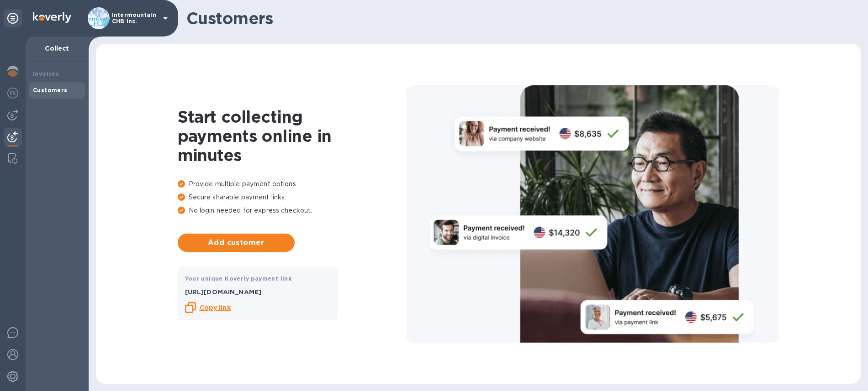 The image size is (868, 391). Describe the element at coordinates (292, 198) in the screenshot. I see `p: Secure sharable payment links.` at that location.